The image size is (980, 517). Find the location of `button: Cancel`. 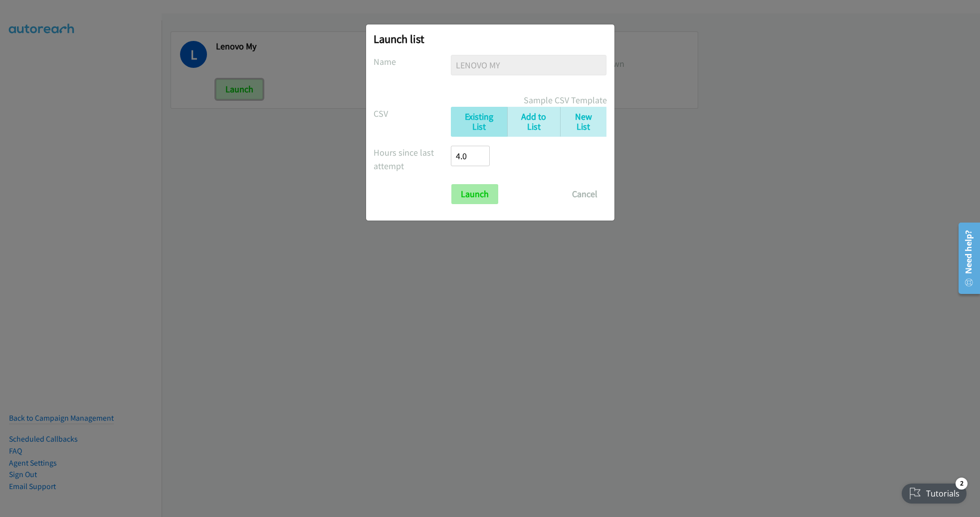

button: Cancel is located at coordinates (585, 194).